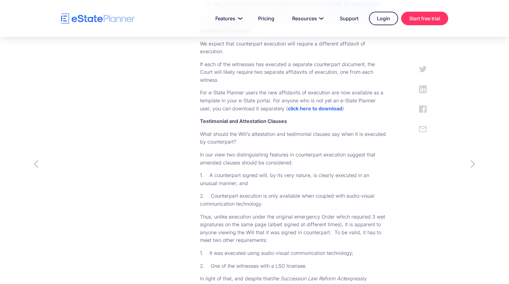  Describe the element at coordinates (293, 72) in the screenshot. I see `p: If each of the witnesses has executed a separate counterpart document, the Court will likely requ...` at that location.